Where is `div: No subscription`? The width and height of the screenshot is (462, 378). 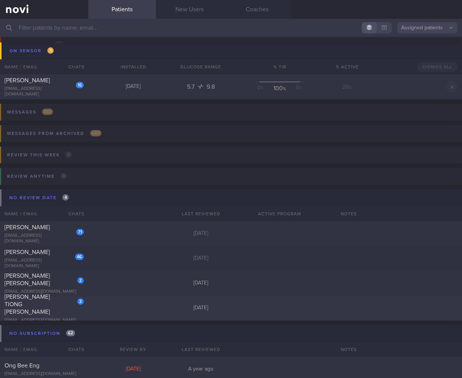
div: No subscription is located at coordinates (42, 333).